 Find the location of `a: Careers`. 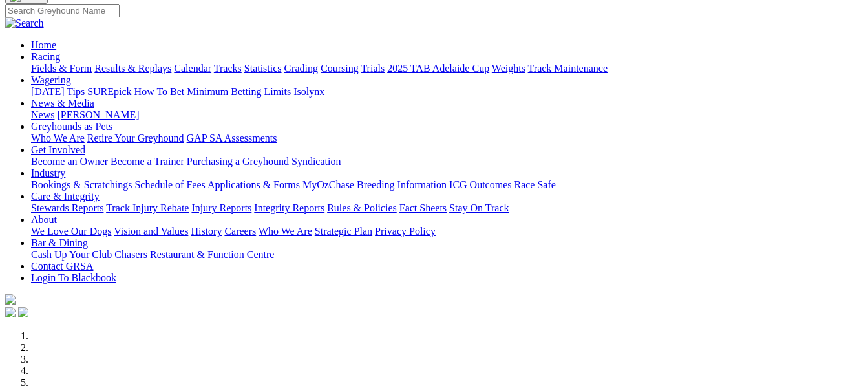

a: Careers is located at coordinates (239, 231).